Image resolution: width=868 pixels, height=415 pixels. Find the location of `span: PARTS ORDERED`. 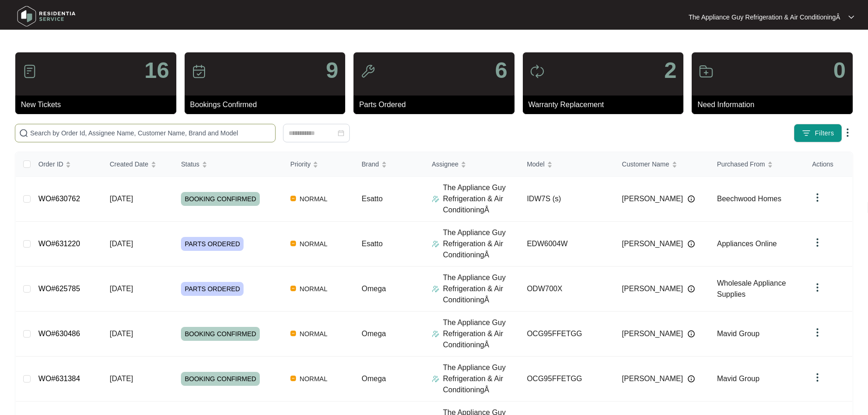

span: PARTS ORDERED is located at coordinates (212, 244).